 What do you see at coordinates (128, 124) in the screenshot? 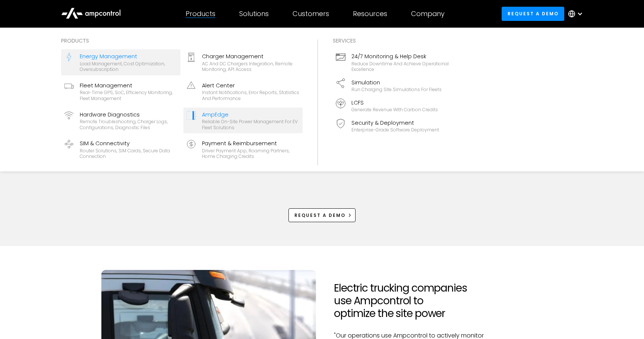
I see `div: Remote troubleshooting, charger logs, configurations, diagnostic files` at bounding box center [128, 124].